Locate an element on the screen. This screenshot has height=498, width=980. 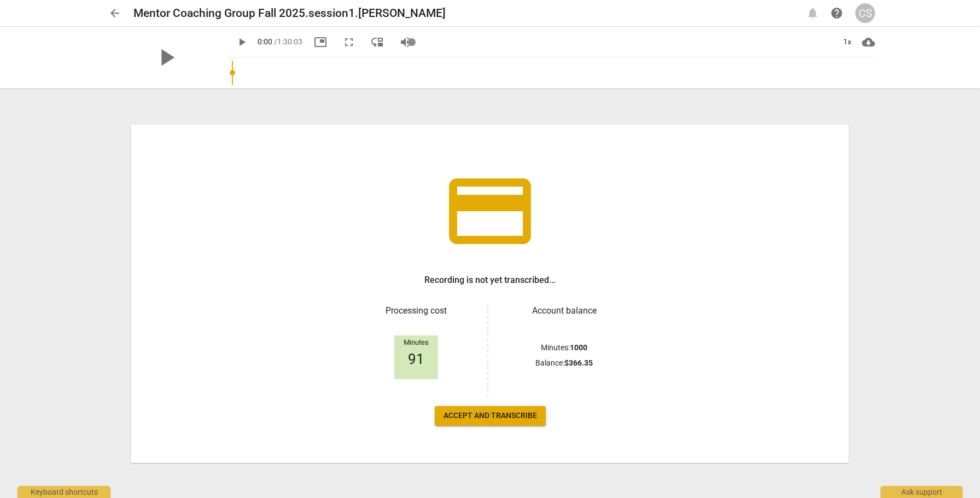
p: Minutes : is located at coordinates (564, 347).